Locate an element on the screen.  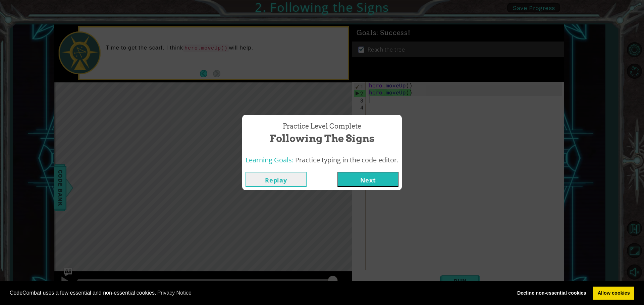
span: Practice typing in the code editor. is located at coordinates (347, 160).